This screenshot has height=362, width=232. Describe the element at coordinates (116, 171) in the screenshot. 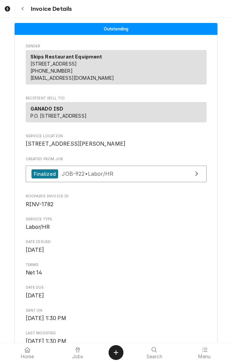

I see `div: Created From Job` at that location.